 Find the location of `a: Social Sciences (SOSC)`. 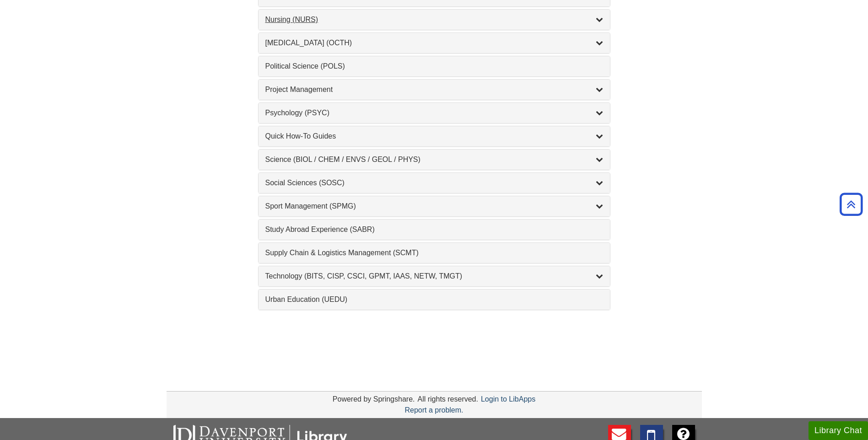

a: Social Sciences (SOSC) is located at coordinates (434, 183).